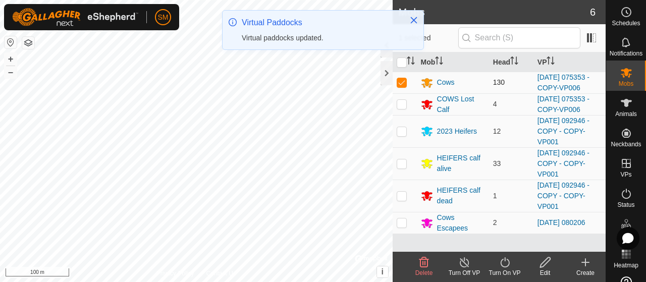 The image size is (646, 282). I want to click on h2: Mobs, so click(494, 12).